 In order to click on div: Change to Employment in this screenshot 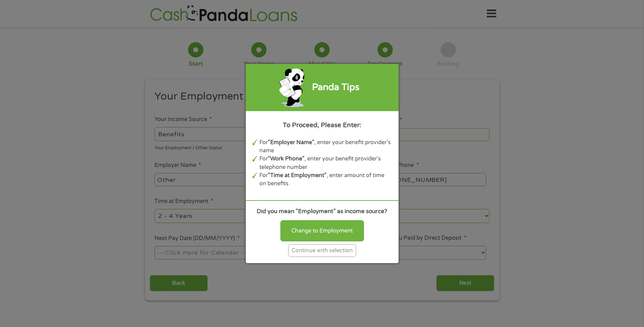, I will do `click(323, 231)`.